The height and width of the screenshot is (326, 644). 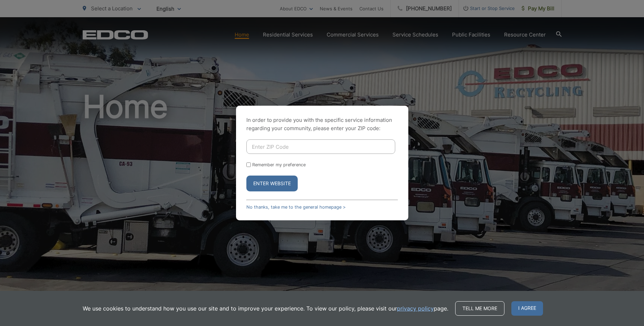 What do you see at coordinates (415, 308) in the screenshot?
I see `a: privacy policy` at bounding box center [415, 308].